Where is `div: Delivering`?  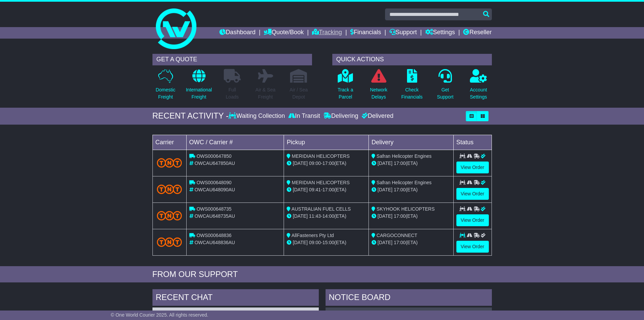 div: Delivering is located at coordinates (341, 116).